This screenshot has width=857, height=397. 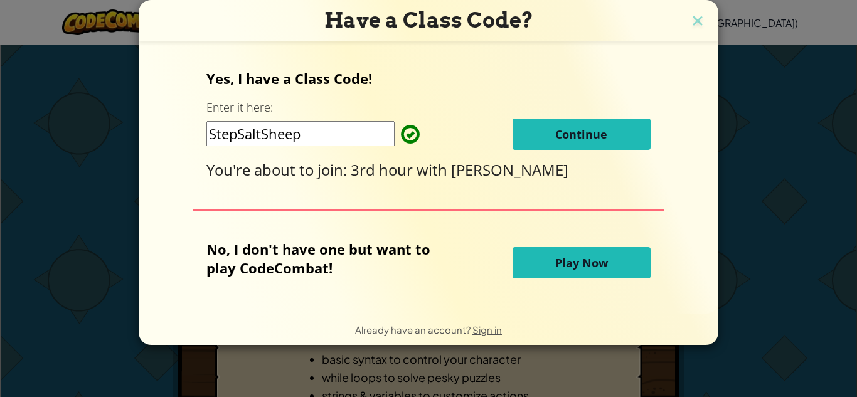 I want to click on span: Continue, so click(x=581, y=134).